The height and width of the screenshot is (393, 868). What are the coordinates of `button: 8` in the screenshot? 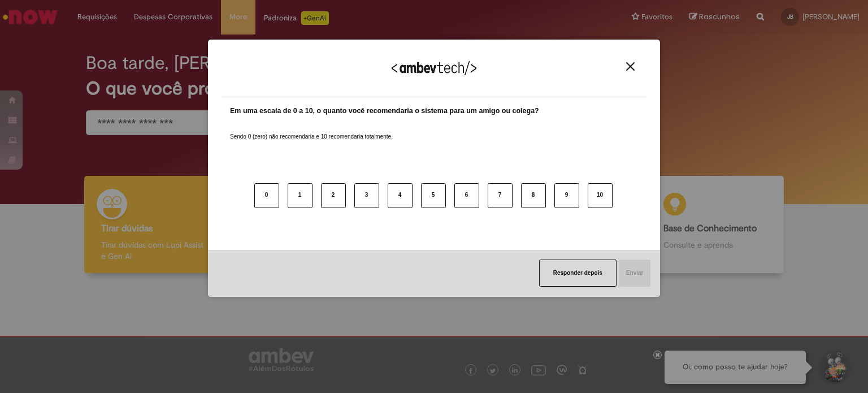 It's located at (533, 195).